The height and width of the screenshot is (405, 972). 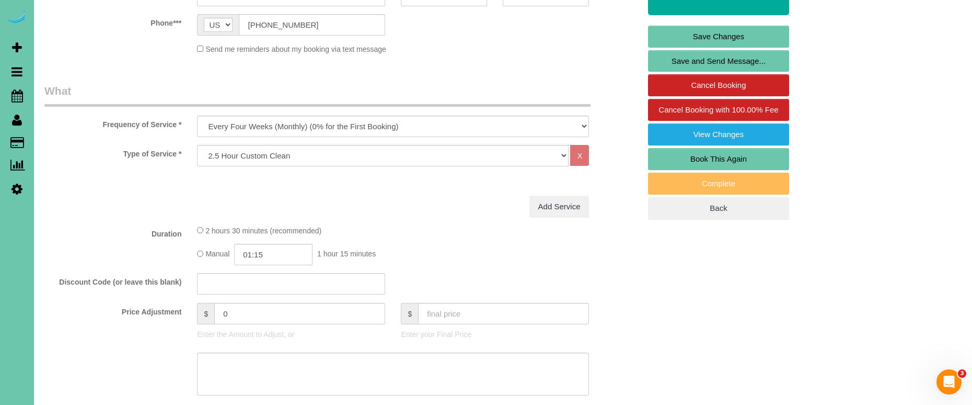 What do you see at coordinates (719, 110) in the screenshot?
I see `a: Cancel Booking with 100.00% Fee` at bounding box center [719, 110].